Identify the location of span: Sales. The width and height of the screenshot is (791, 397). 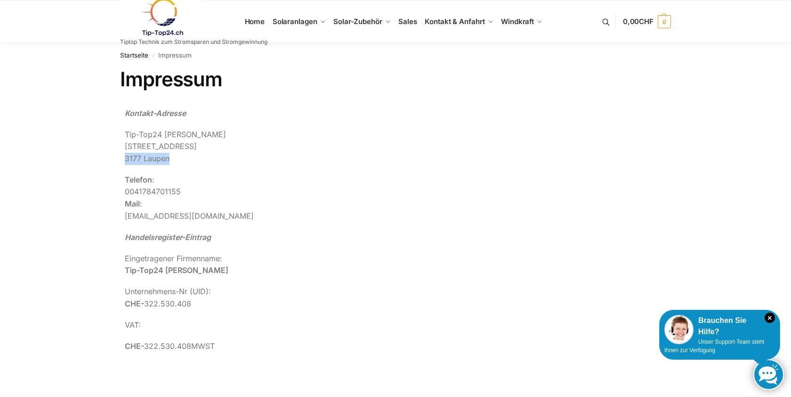
(408, 21).